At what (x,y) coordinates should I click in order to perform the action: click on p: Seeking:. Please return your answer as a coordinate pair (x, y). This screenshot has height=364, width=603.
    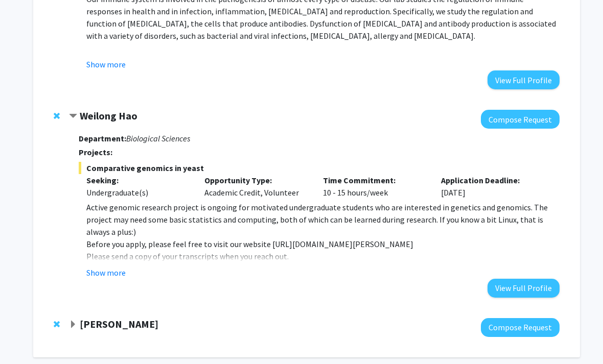
    Looking at the image, I should click on (138, 180).